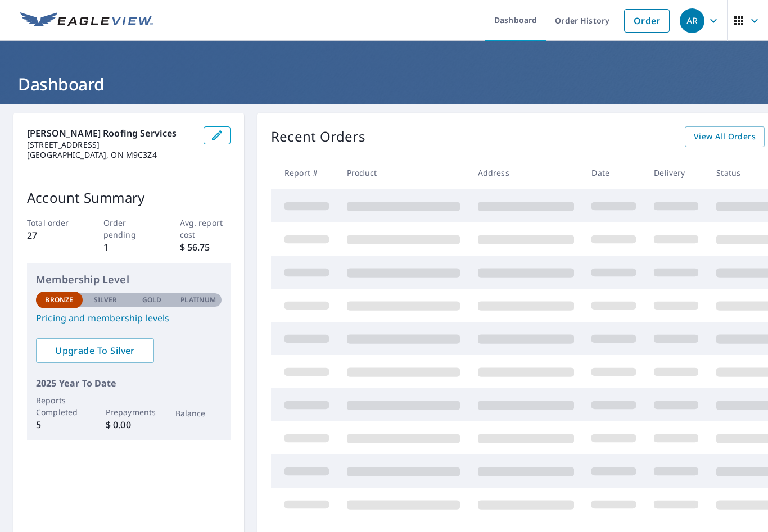 Image resolution: width=768 pixels, height=532 pixels. I want to click on p: 2025 Year To Date, so click(128, 383).